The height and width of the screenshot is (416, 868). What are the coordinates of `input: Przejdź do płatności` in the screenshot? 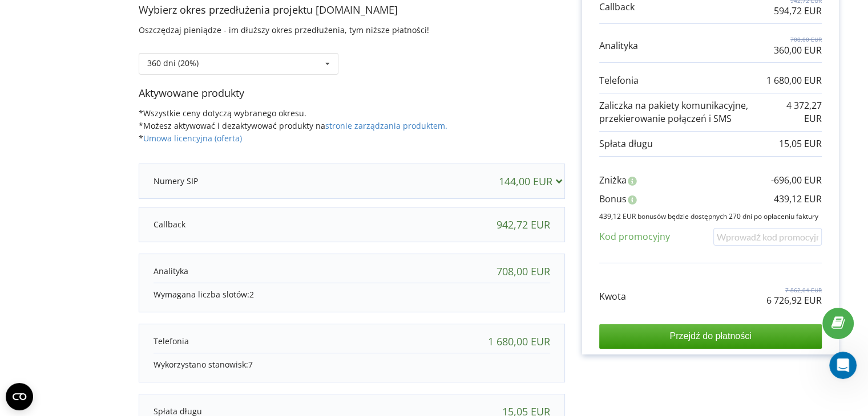 It's located at (710, 336).